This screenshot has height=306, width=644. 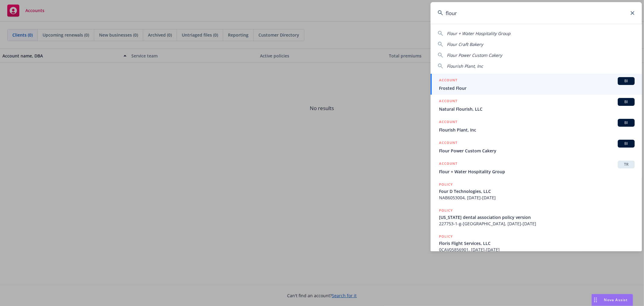 I want to click on span: Natural Flourish, LLC, so click(x=537, y=109).